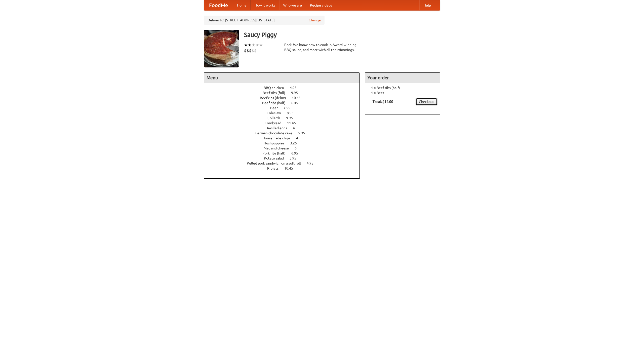 This screenshot has width=644, height=356. Describe the element at coordinates (322, 47) in the screenshot. I see `div: Pork. We know how to cook it. Award-winning BBQ sauce, and meat with all the trimmings.` at that location.